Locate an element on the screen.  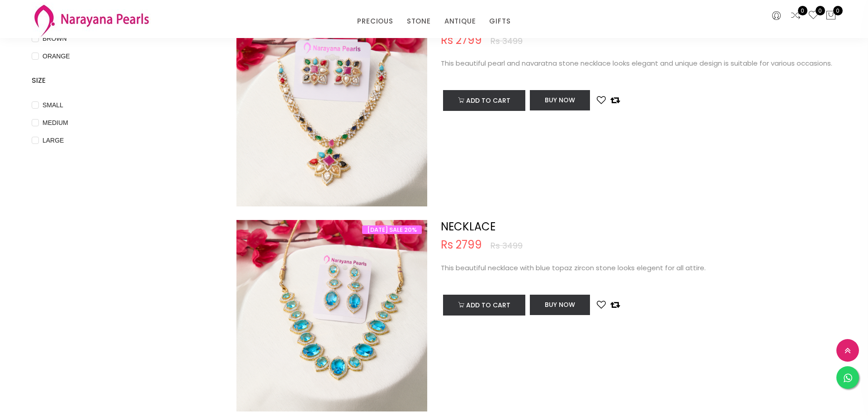
p: This beautiful necklace with blue topaz zircon stone looks elegent for all attire. is located at coordinates (638, 268).